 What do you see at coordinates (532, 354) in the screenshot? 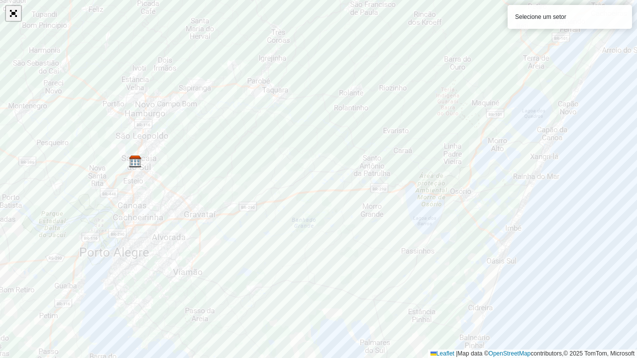
I see `div: Map data © contributors,© 2025 TomTom, Microsoft` at bounding box center [532, 354].